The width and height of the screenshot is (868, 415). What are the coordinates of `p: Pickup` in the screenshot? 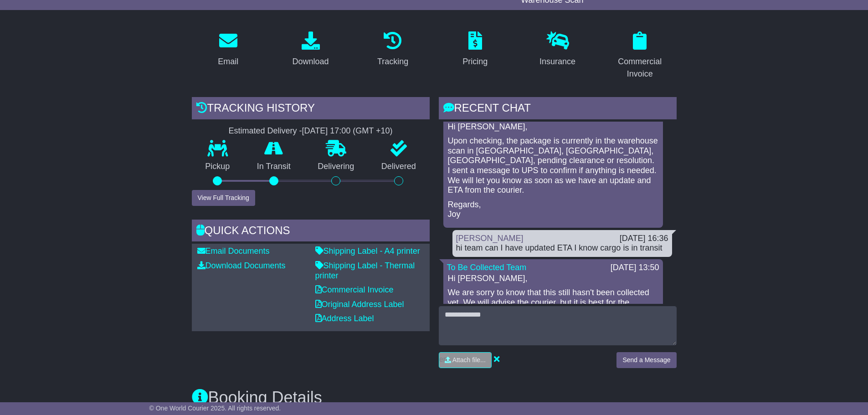 It's located at (218, 167).